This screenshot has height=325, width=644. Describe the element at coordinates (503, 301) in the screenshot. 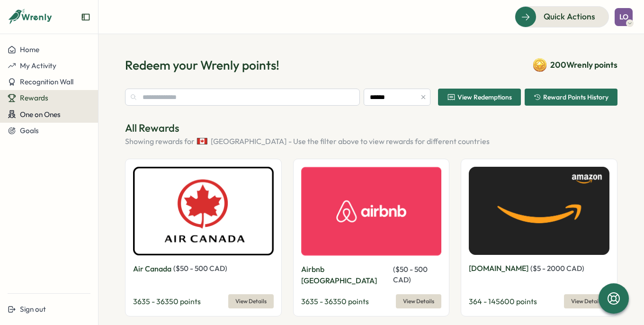

I see `span: 364 - 145600 points` at that location.